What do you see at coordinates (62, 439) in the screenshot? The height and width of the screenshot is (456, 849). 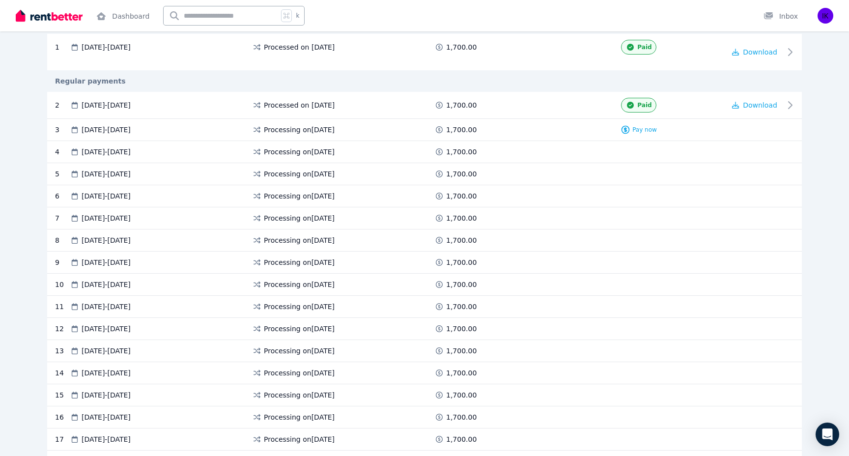 I see `div: 17` at bounding box center [62, 439].